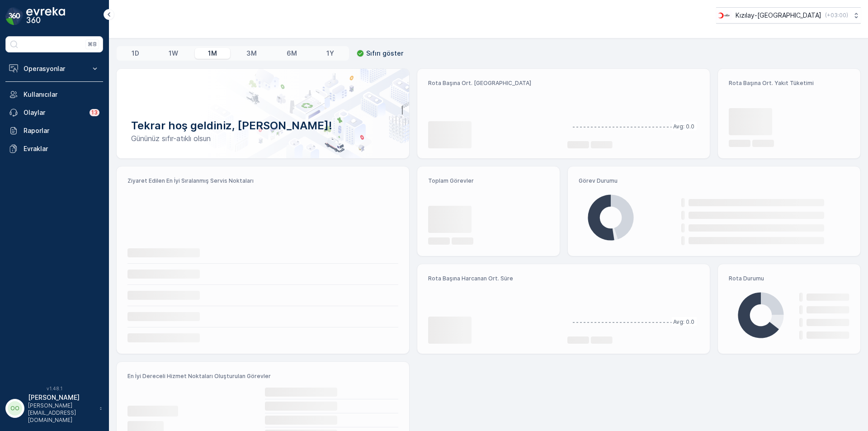  I want to click on img: logo_dark-DEwI_e13.png, so click(45, 16).